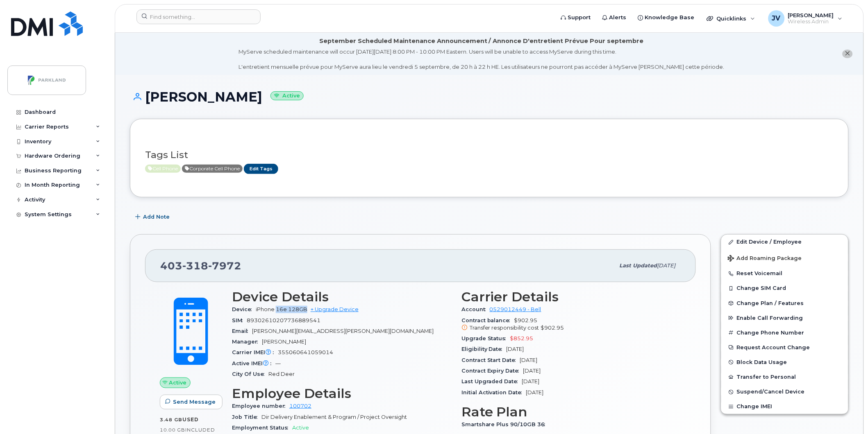 The image size is (868, 434). I want to click on span: used, so click(190, 419).